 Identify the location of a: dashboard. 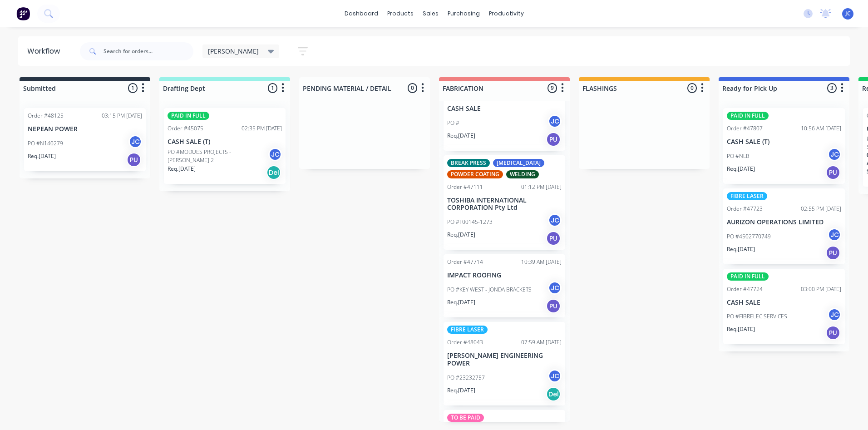
(362, 13).